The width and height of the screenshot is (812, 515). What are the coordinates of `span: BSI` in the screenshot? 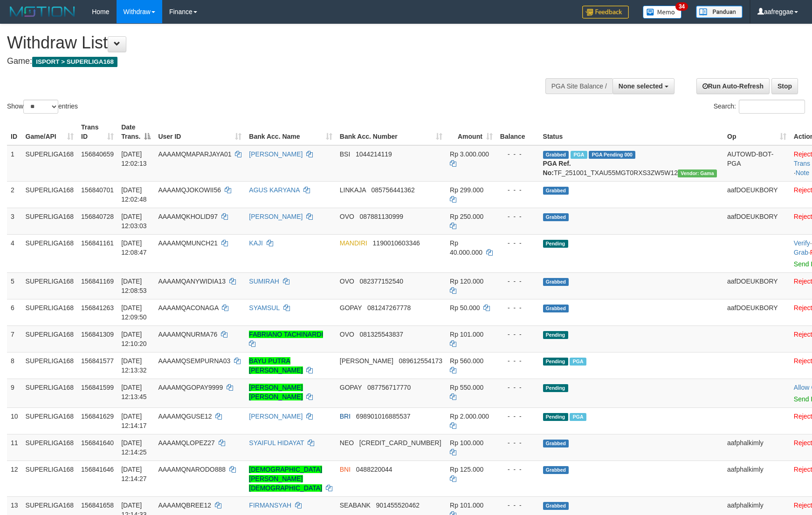 It's located at (345, 154).